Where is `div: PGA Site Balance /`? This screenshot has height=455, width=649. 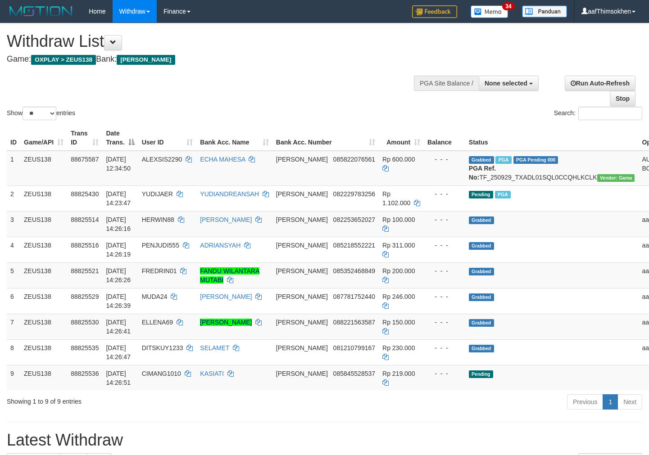
div: PGA Site Balance / is located at coordinates (446, 83).